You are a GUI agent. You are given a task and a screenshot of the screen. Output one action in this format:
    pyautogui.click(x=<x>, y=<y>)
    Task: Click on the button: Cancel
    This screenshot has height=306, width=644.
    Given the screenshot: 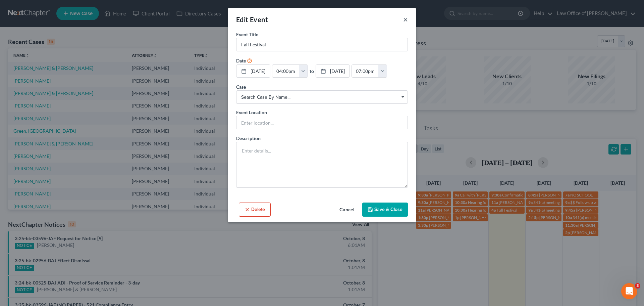 What is the action you would take?
    pyautogui.click(x=347, y=210)
    